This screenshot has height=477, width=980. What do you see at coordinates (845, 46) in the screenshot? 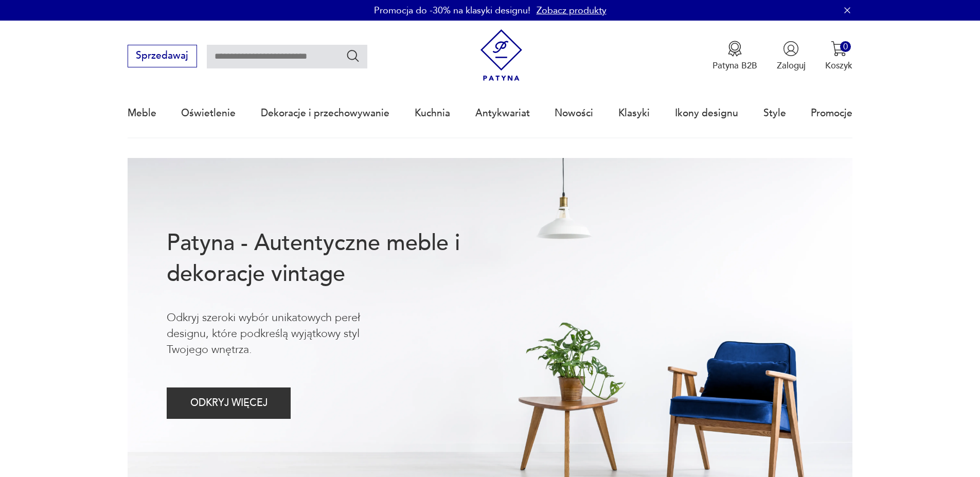
I see `div: 0` at bounding box center [845, 46].